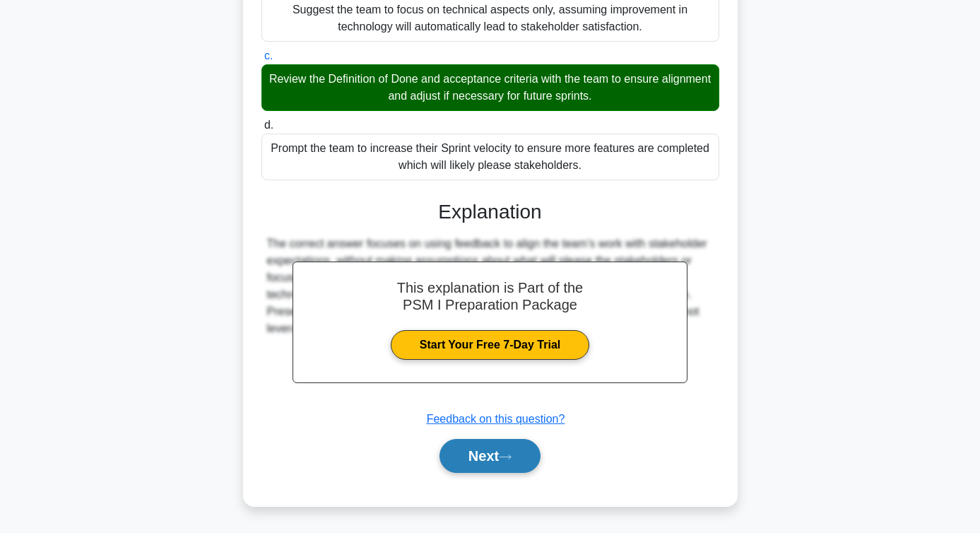 The height and width of the screenshot is (533, 980). What do you see at coordinates (496, 418) in the screenshot?
I see `a: Feedback on this question?` at bounding box center [496, 418].